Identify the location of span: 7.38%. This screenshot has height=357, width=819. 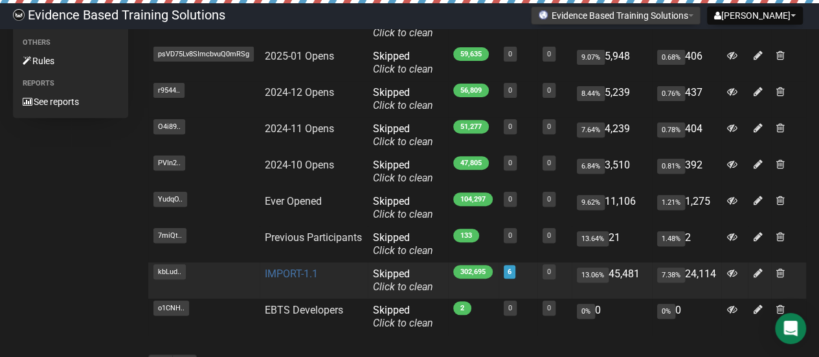
(671, 274).